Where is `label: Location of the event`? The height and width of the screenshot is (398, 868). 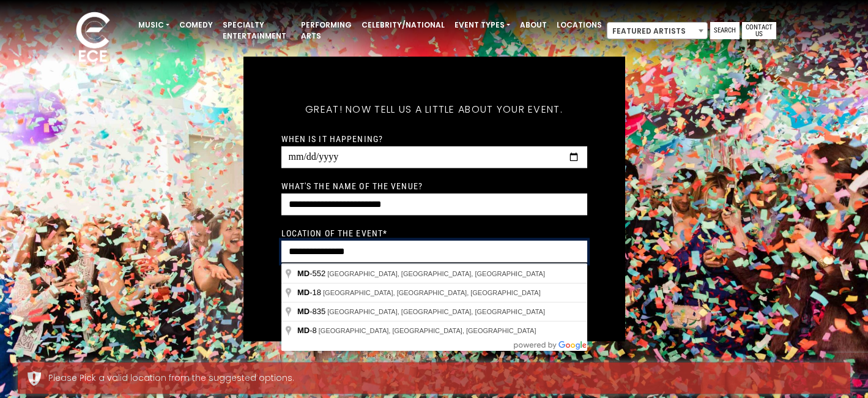 label: Location of the event is located at coordinates (334, 233).